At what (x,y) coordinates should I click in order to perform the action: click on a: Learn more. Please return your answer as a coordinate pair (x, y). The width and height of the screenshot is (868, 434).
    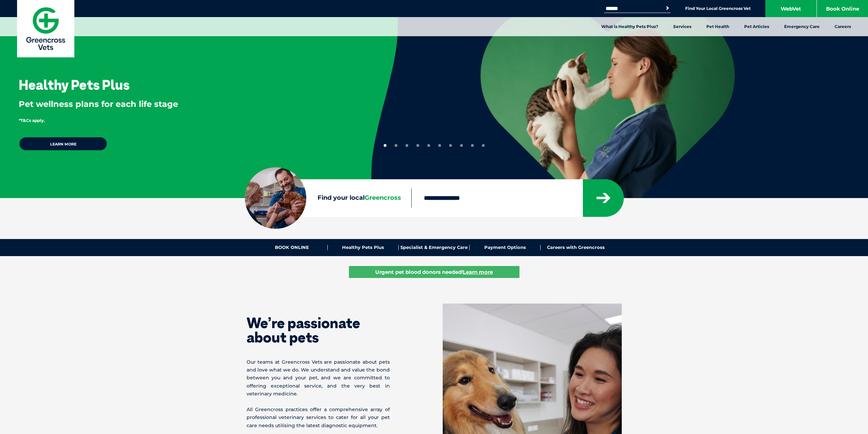
    Looking at the image, I should click on (63, 144).